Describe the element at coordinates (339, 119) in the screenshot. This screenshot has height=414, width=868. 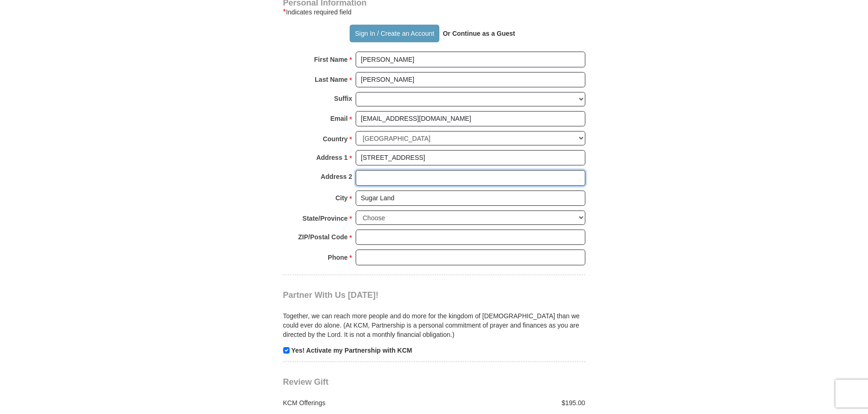
I see `strong: Email` at that location.